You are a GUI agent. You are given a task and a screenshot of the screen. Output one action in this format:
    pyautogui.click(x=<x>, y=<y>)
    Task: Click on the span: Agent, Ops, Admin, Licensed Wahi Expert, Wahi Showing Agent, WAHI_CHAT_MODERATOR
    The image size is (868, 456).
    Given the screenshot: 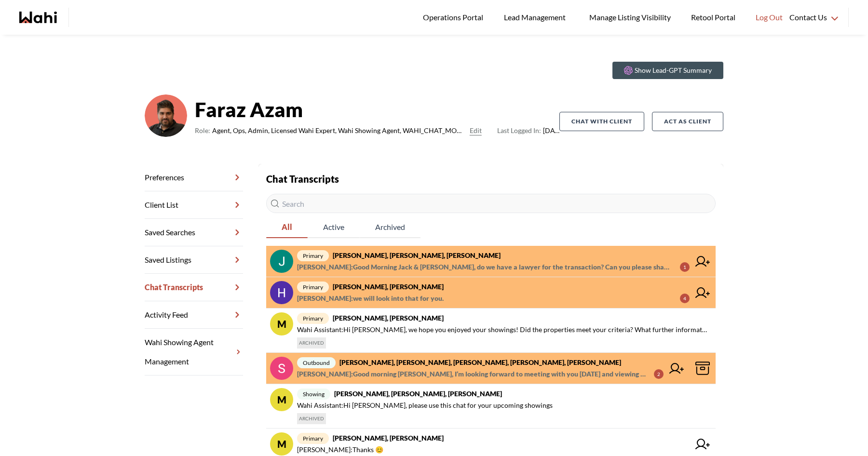 What is the action you would take?
    pyautogui.click(x=339, y=131)
    